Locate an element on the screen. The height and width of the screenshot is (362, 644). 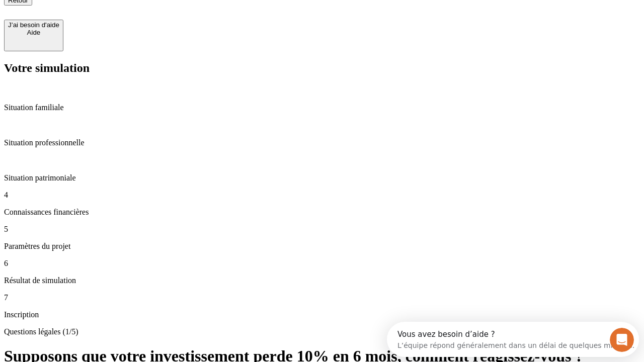
div: Ouvrir le Messenger Intercom is located at coordinates (140, 18).